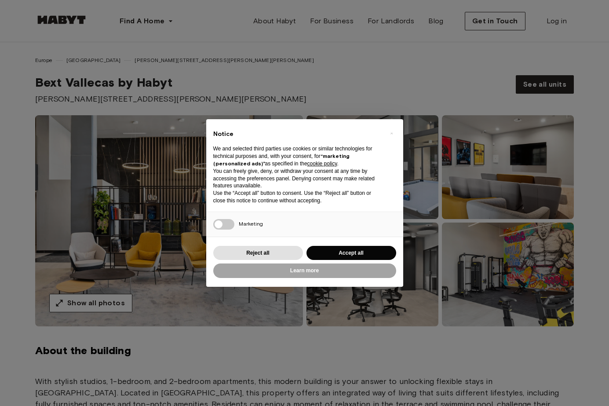 This screenshot has width=609, height=406. I want to click on p: Use the “Accept all” button to consent. Use the “Reject all” button or close this notice to conti..., so click(298, 197).